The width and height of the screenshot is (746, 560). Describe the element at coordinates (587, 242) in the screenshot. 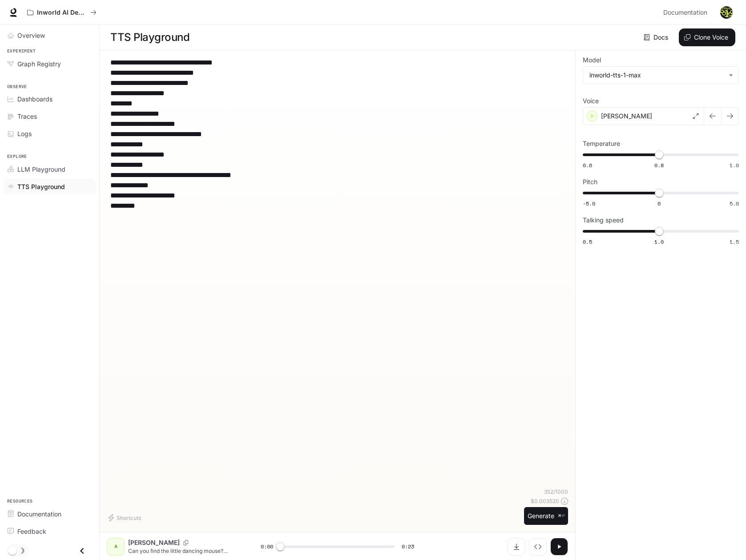

I see `span: 0.5` at that location.